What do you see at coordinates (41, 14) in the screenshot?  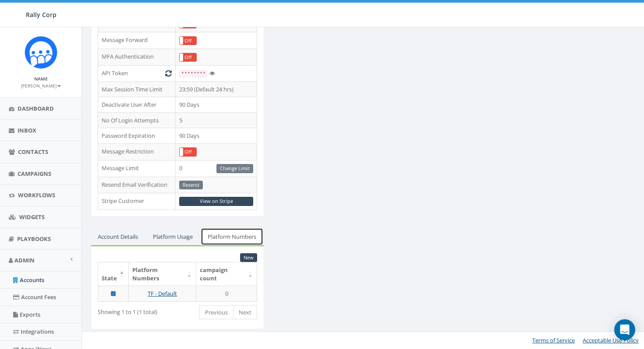 I see `span: Rally Corp` at bounding box center [41, 14].